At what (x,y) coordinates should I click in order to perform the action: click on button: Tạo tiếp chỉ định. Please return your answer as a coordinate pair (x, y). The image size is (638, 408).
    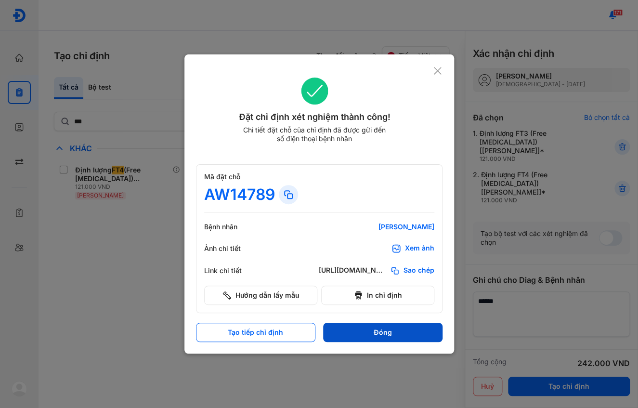
    Looking at the image, I should click on (256, 332).